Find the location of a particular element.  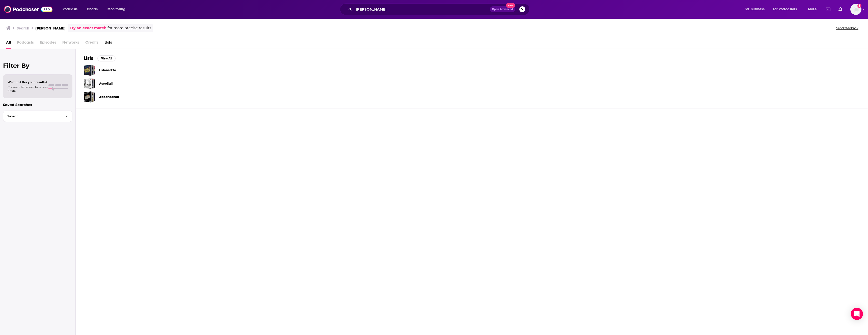

div: Open Intercom Messenger is located at coordinates (857, 314).